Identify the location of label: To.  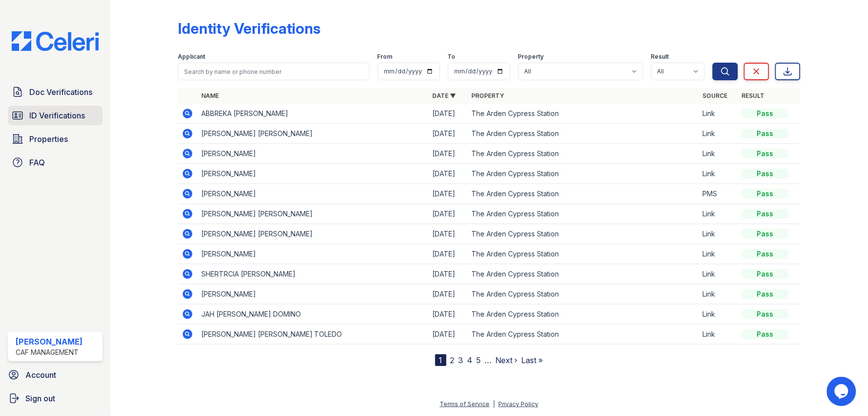
(452, 57).